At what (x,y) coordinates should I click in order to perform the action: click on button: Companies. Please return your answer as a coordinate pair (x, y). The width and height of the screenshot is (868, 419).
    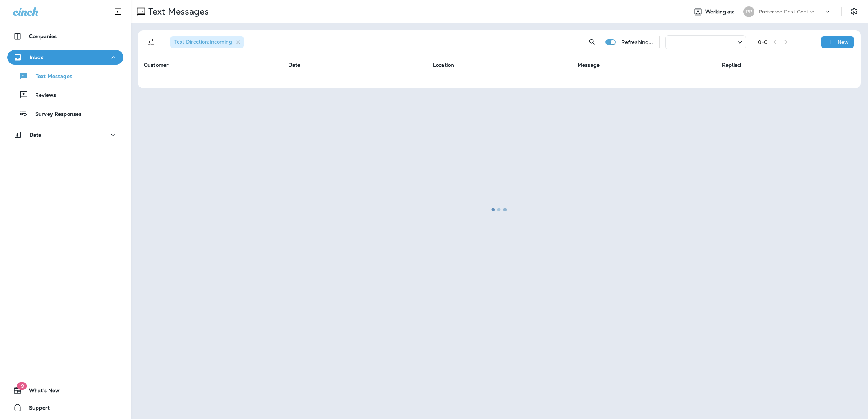
    Looking at the image, I should click on (65, 37).